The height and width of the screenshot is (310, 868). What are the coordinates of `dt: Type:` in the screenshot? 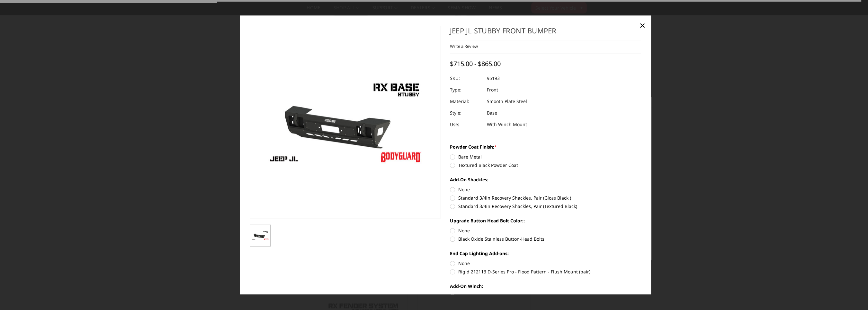 It's located at (466, 90).